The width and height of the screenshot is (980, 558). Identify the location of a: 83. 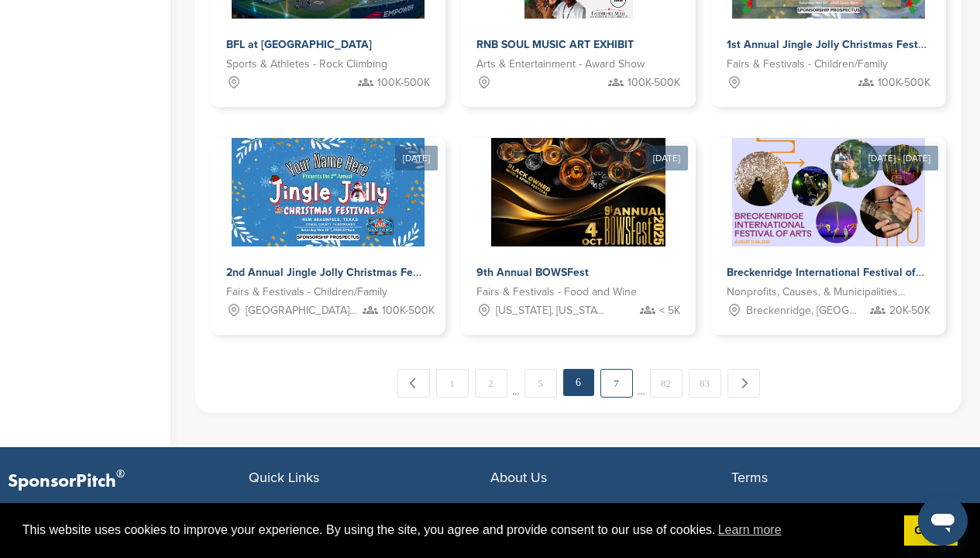
(705, 383).